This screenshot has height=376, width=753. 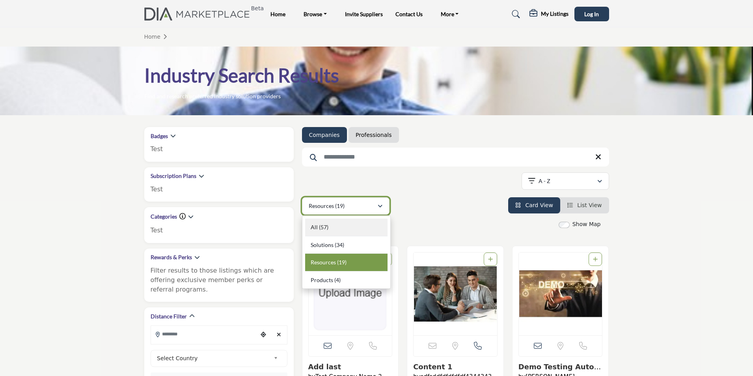 What do you see at coordinates (409, 14) in the screenshot?
I see `a: Contact Us` at bounding box center [409, 14].